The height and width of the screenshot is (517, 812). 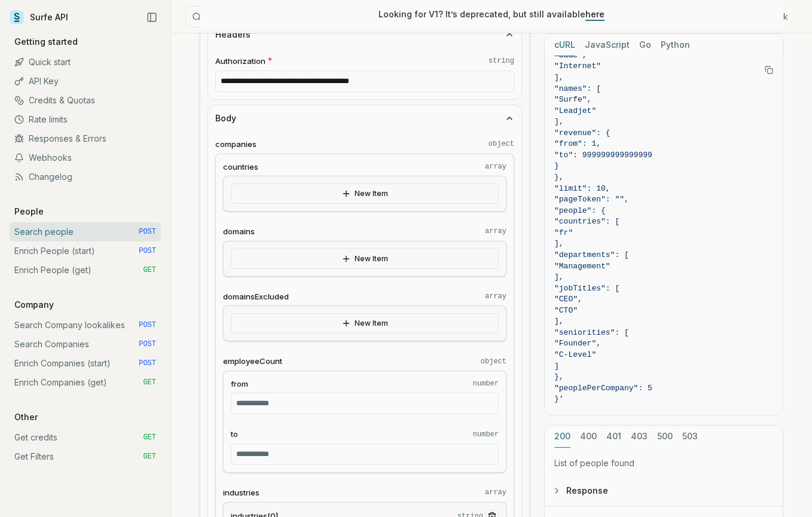 I want to click on a: Surfe API, so click(x=39, y=17).